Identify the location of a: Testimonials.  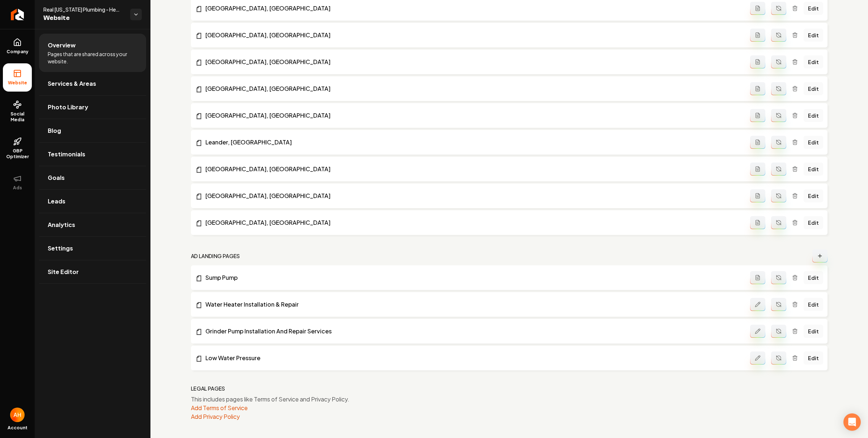
(93, 154).